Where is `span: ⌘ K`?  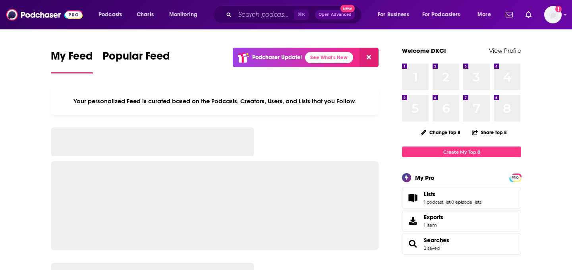 span: ⌘ K is located at coordinates (301, 15).